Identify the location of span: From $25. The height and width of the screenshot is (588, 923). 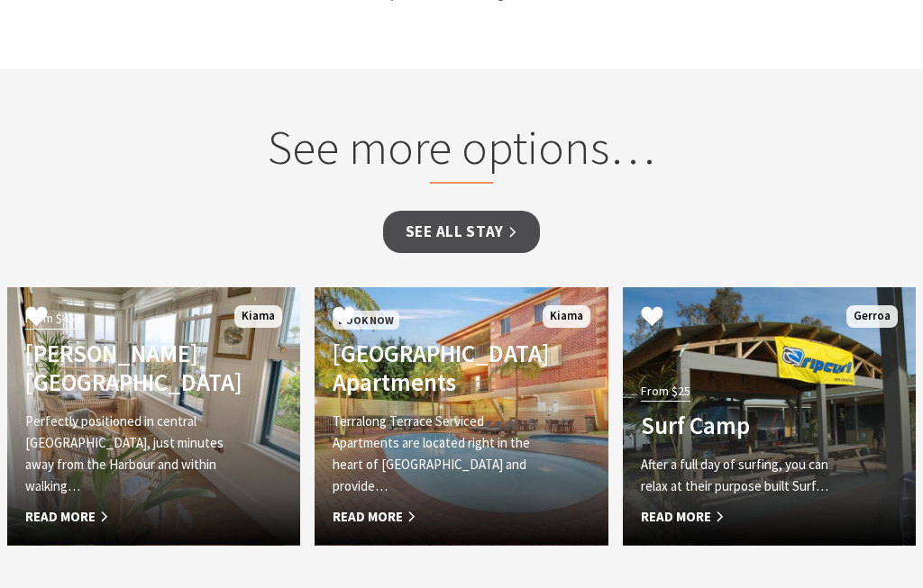
(665, 391).